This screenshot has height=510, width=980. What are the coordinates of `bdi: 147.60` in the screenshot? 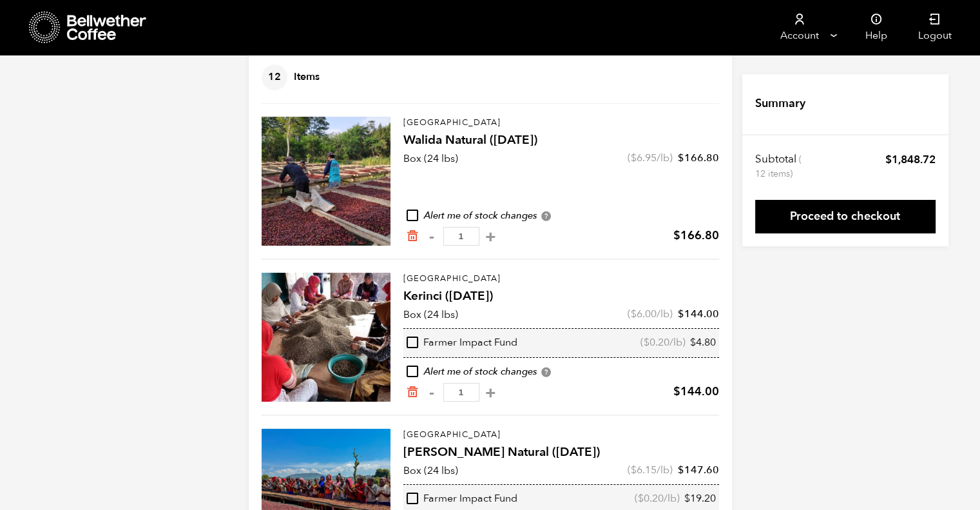 It's located at (699, 470).